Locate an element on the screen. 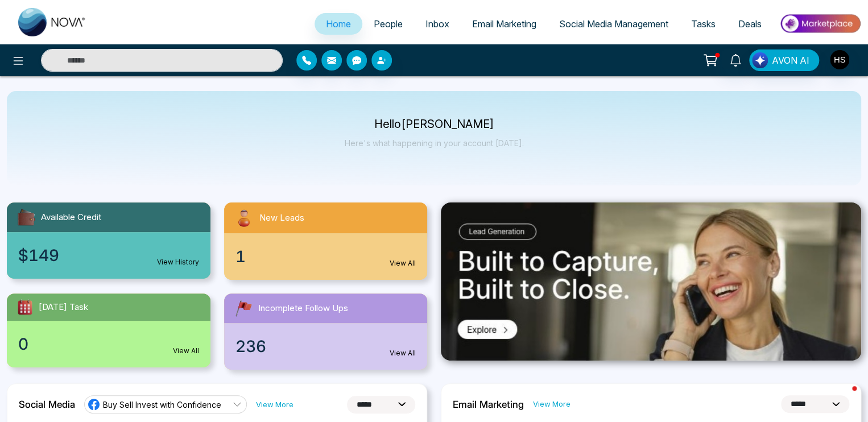 The height and width of the screenshot is (422, 868). span: Buy Sell Invest with Confidence is located at coordinates (162, 404).